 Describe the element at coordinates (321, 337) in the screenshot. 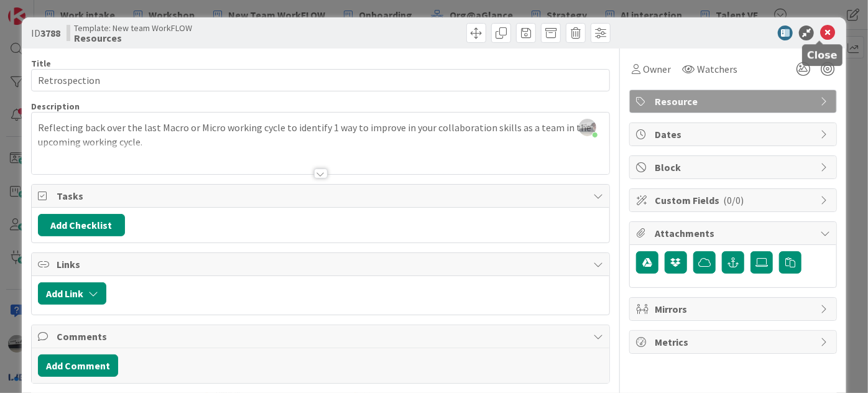

I see `span: Comments` at that location.